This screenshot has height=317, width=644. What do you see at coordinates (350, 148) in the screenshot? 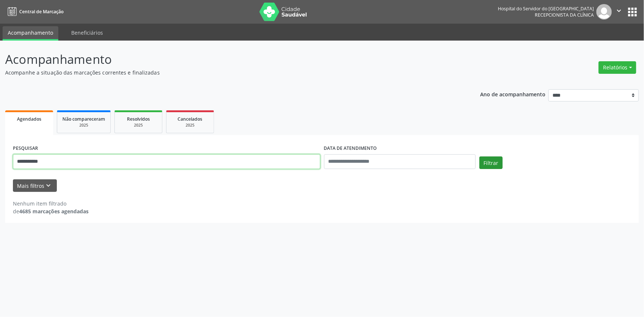
I see `label: DATA DE ATENDIMENTO` at bounding box center [350, 148].